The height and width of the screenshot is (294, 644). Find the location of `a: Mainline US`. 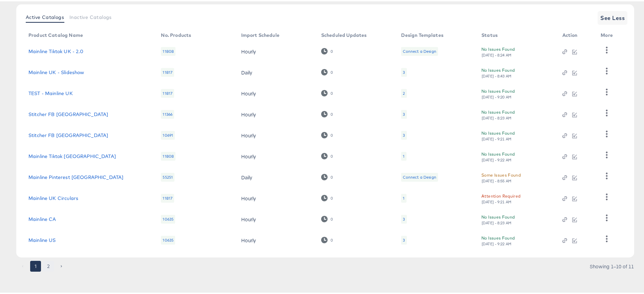

a: Mainline US is located at coordinates (42, 239).